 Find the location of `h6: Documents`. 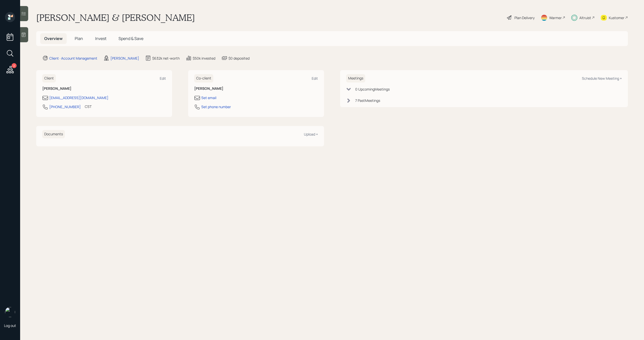

h6: Documents is located at coordinates (53, 134).